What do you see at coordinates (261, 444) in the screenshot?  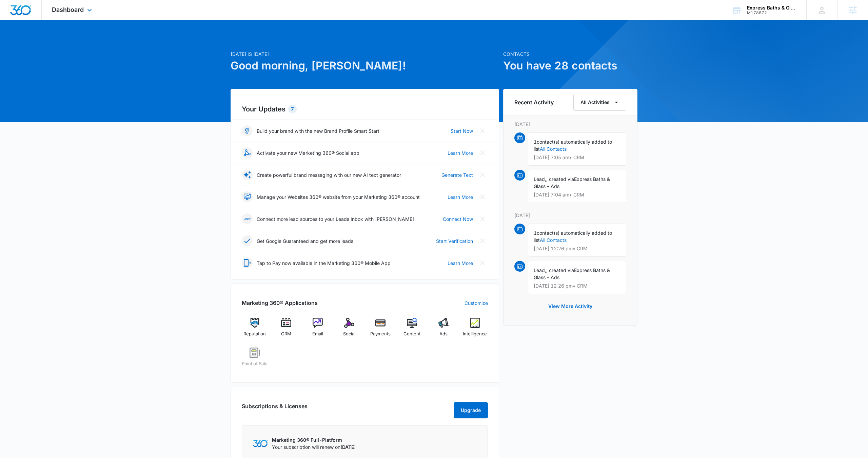 I see `img: Marketing 360 Logo` at bounding box center [261, 444].